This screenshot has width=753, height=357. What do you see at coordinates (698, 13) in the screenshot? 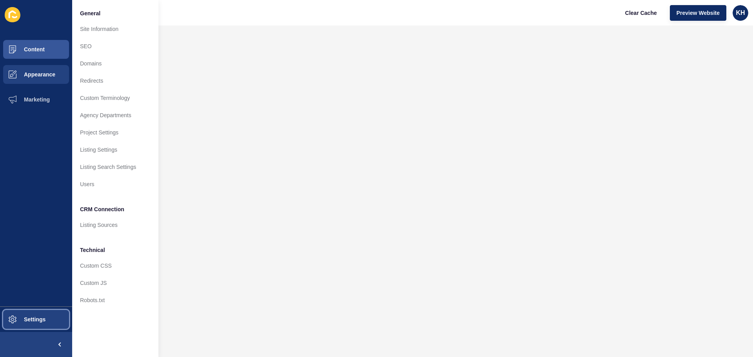
I see `span: Preview Website` at bounding box center [698, 13].